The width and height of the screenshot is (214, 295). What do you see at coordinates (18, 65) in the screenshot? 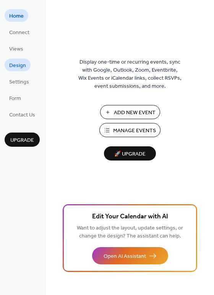
I see `a: Design` at bounding box center [18, 65].